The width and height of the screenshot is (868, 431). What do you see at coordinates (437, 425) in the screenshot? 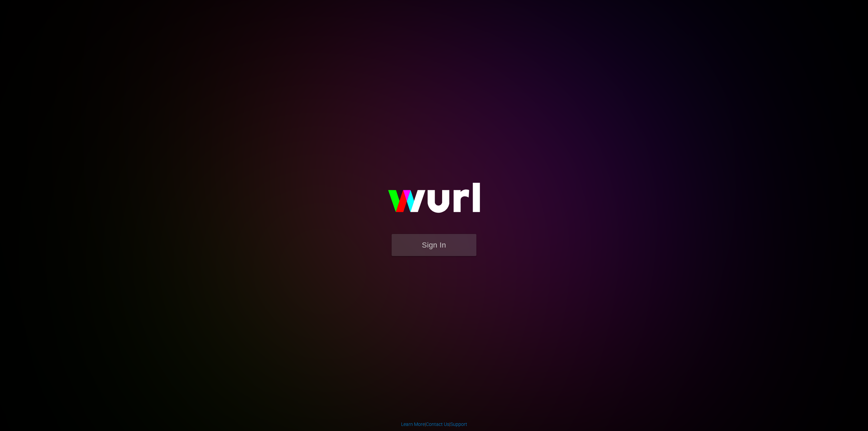
I see `a: Contact Us` at bounding box center [437, 425].